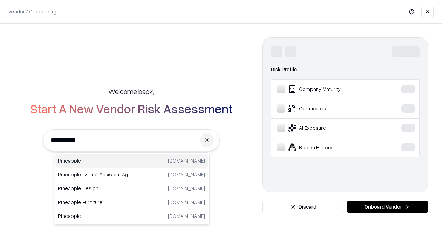  Describe the element at coordinates (131, 91) in the screenshot. I see `h5: Welcome back,` at that location.